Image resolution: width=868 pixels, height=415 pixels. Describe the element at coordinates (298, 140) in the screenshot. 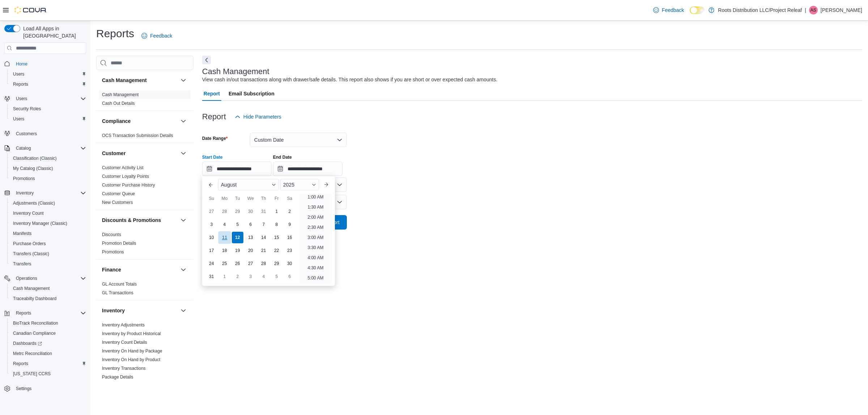

I see `button: Custom Date` at that location.